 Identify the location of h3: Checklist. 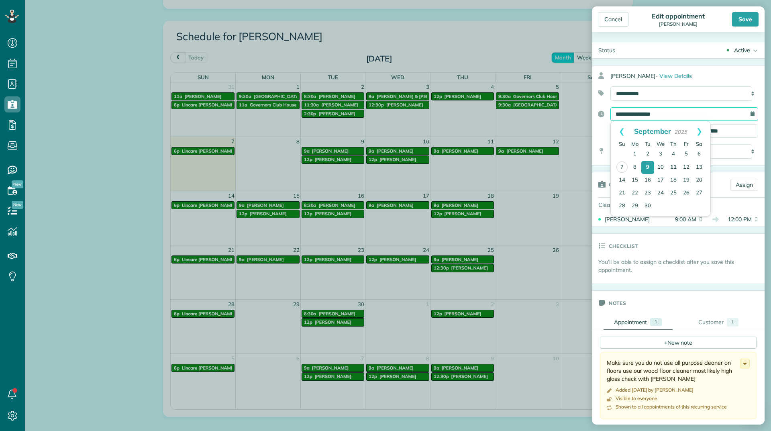
(624, 246).